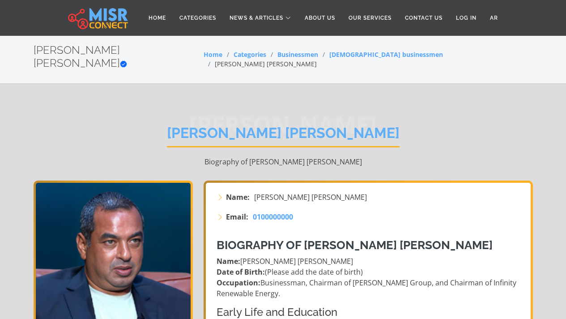 The width and height of the screenshot is (566, 319). I want to click on strong: Email:, so click(237, 217).